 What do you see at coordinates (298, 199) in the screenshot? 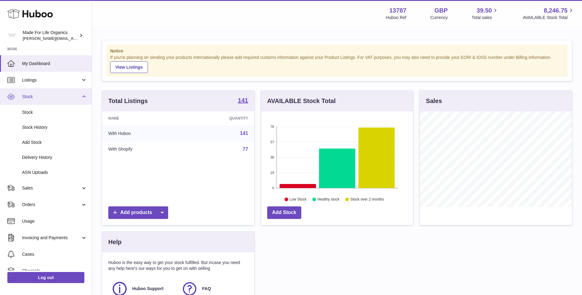
I see `text: Low Stock` at bounding box center [298, 199].